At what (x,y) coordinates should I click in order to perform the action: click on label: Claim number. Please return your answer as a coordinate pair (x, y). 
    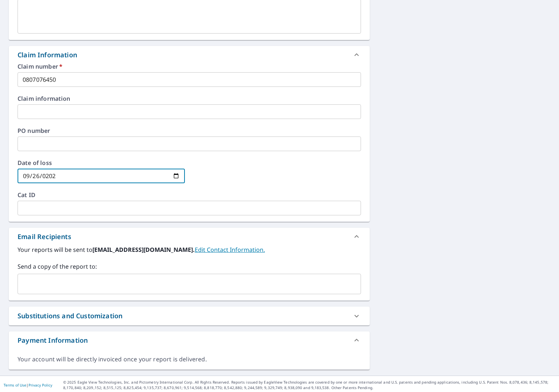
    Looking at the image, I should click on (189, 66).